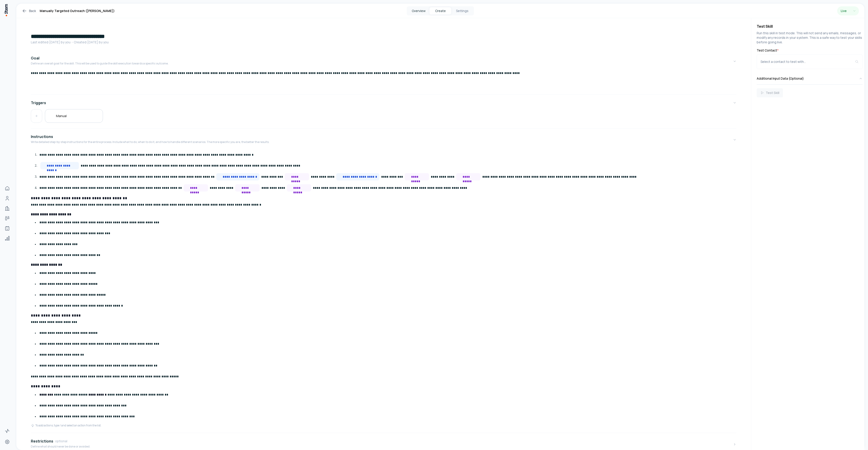 This screenshot has width=868, height=450. Describe the element at coordinates (62, 116) in the screenshot. I see `h5: Manual` at that location.